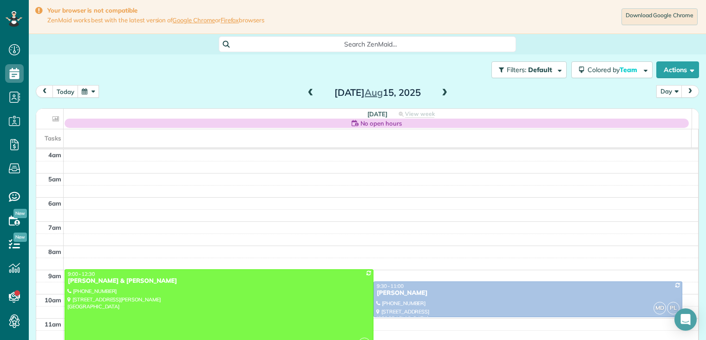  Describe the element at coordinates (194, 20) in the screenshot. I see `a: Google Chrome` at that location.